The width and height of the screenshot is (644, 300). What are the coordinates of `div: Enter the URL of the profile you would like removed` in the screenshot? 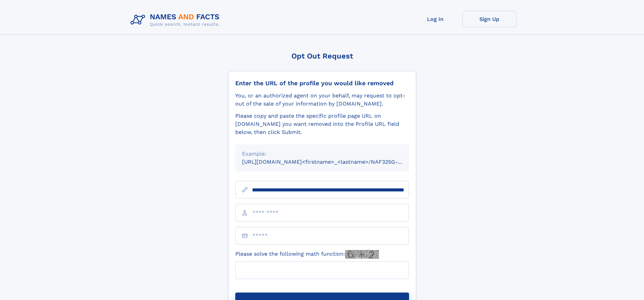 It's located at (322, 83).